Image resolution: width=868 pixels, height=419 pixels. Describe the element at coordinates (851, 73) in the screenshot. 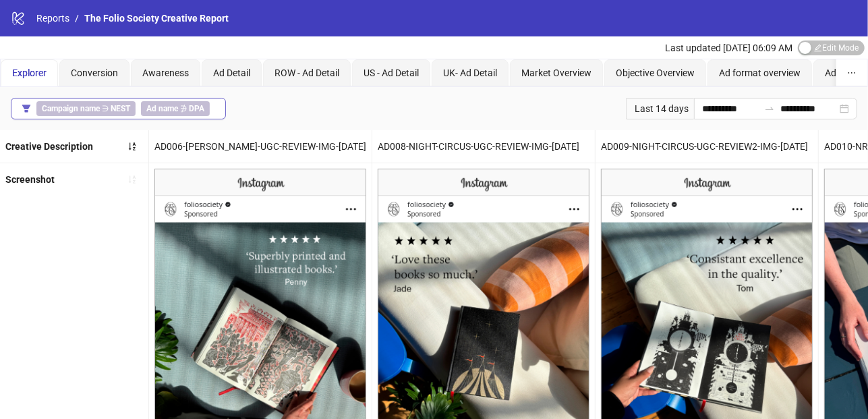

I see `button: ellipsis` at that location.